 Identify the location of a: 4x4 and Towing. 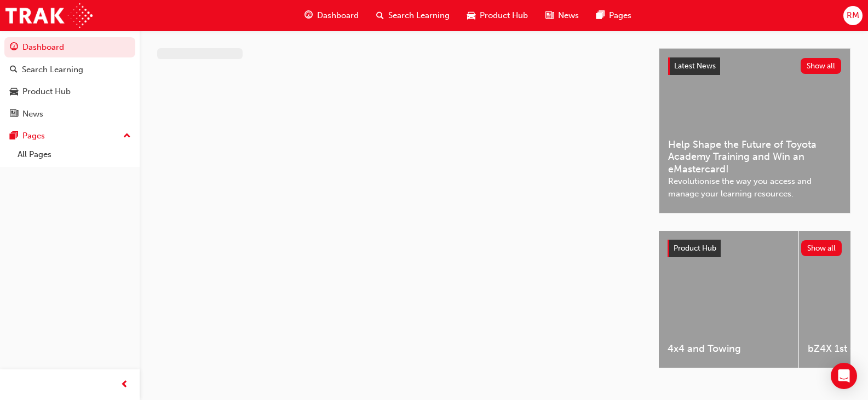
(728, 299).